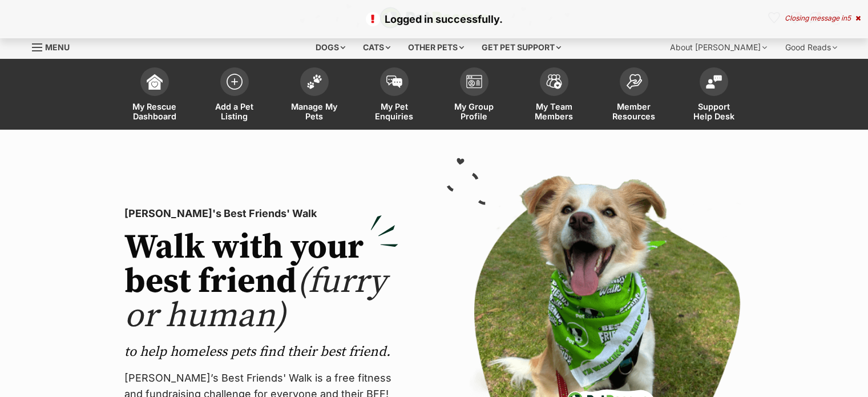  I want to click on img: add-pet-listing-icon-0afa8454b4691262ce3f59096e99ab1cd57d4a30225e0717b998d2c9b9846f56.svg, so click(234, 82).